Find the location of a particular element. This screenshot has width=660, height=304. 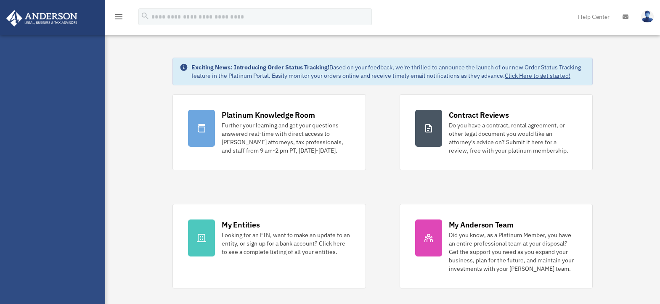

a: menu is located at coordinates (119, 18).